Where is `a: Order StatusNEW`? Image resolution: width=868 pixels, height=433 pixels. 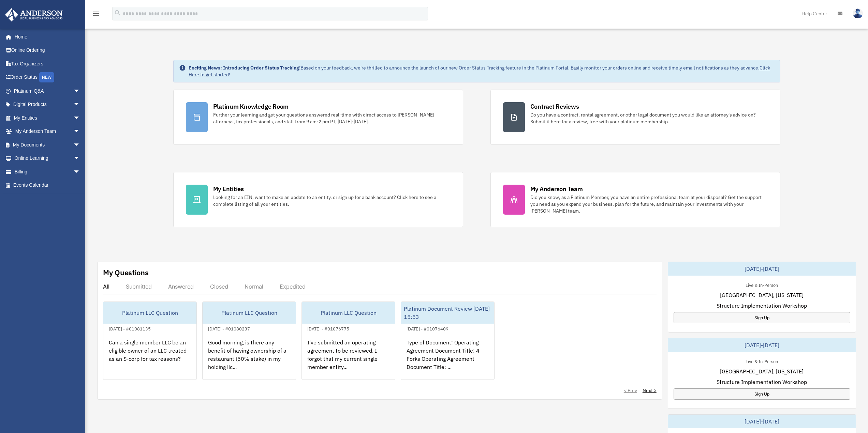 a: Order StatusNEW is located at coordinates (47, 77).